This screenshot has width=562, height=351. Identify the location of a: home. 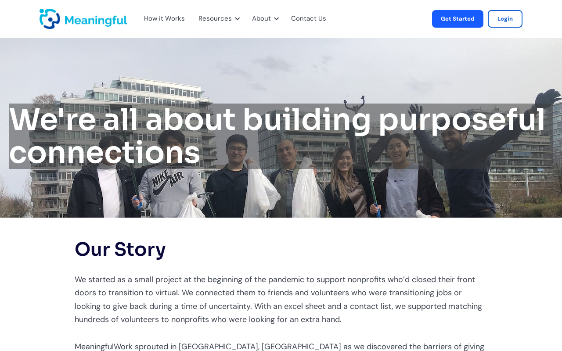
(50, 19).